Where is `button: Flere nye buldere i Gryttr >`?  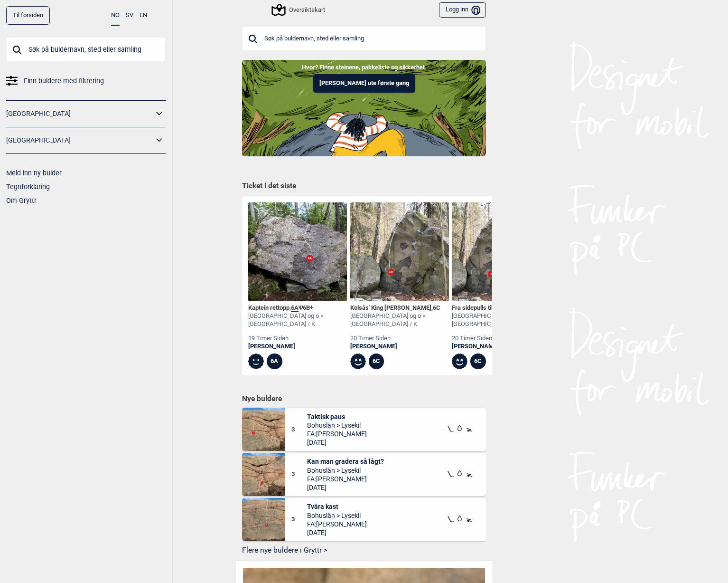 button: Flere nye buldere i Gryttr > is located at coordinates (364, 550).